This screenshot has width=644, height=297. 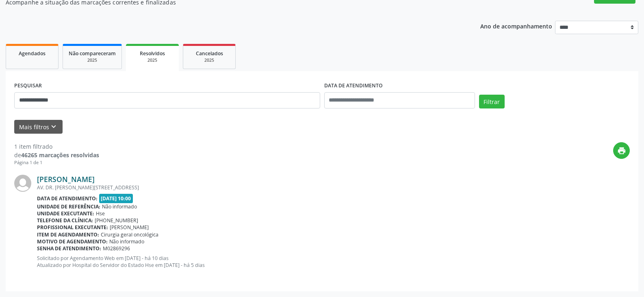 What do you see at coordinates (130, 234) in the screenshot?
I see `span: Cirurgia geral oncológica` at bounding box center [130, 234].